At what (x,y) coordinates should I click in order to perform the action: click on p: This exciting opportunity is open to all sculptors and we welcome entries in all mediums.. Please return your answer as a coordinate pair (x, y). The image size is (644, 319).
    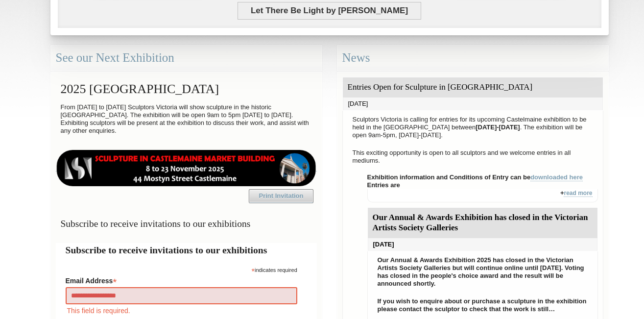
    Looking at the image, I should click on (473, 157).